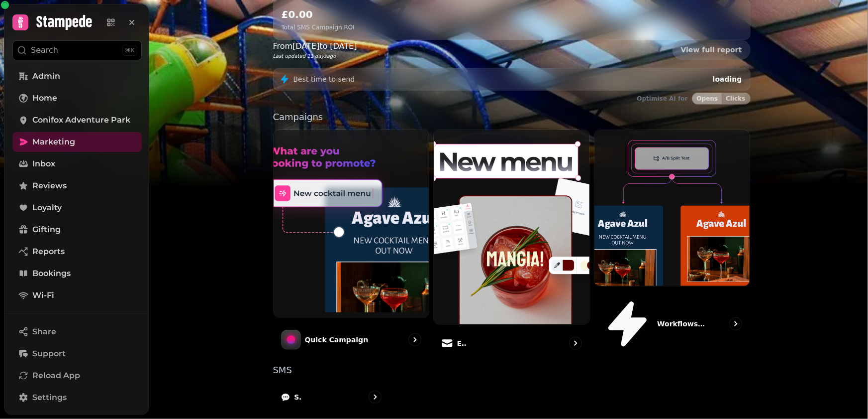  I want to click on p: Total SMS Campaign ROI, so click(318, 28).